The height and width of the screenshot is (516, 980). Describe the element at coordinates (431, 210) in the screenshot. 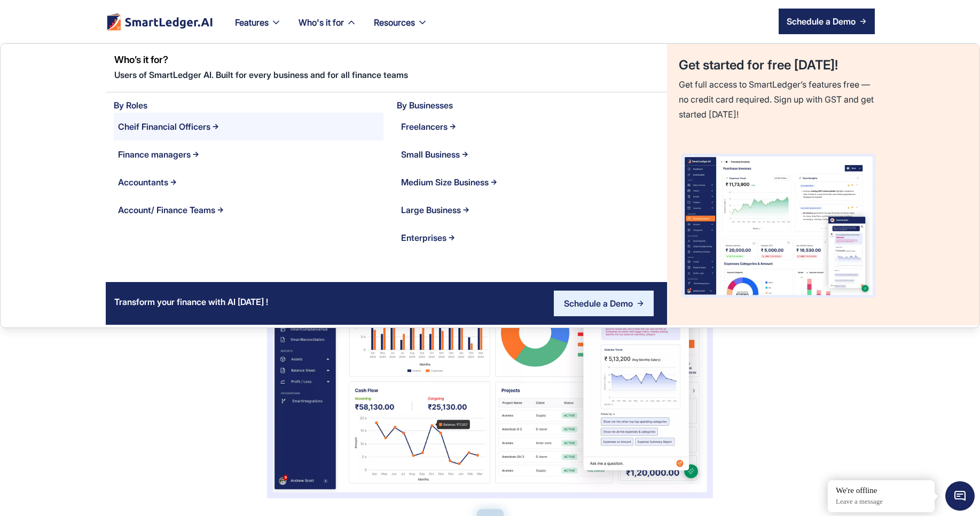

I see `div: Large Business` at that location.